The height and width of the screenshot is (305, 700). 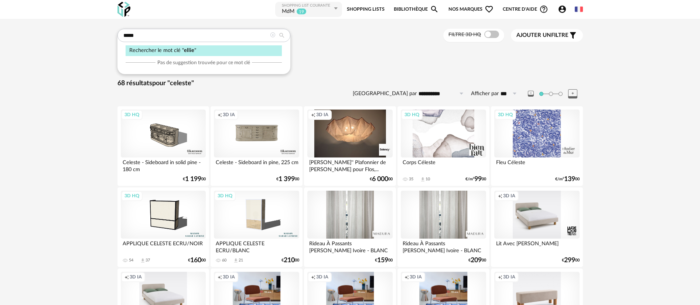 What do you see at coordinates (383, 261) in the screenshot?
I see `span: 159` at bounding box center [383, 261].